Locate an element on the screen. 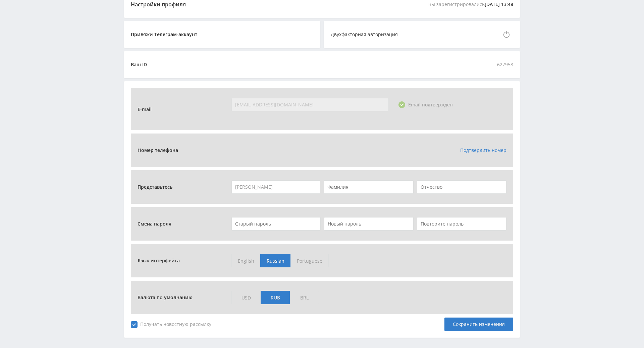 The image size is (644, 348). div: Ваш ID is located at coordinates (139, 65).